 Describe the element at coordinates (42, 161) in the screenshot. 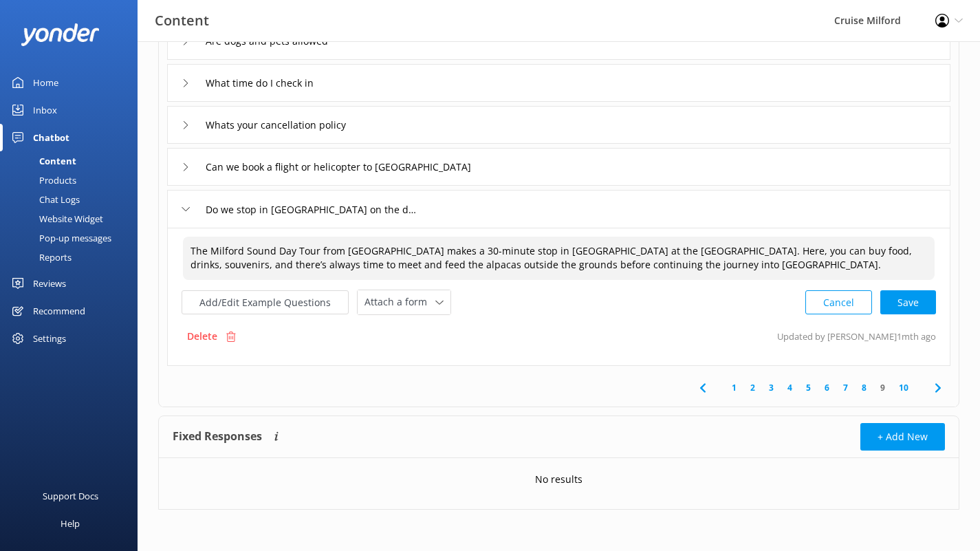

I see `div: Content` at that location.